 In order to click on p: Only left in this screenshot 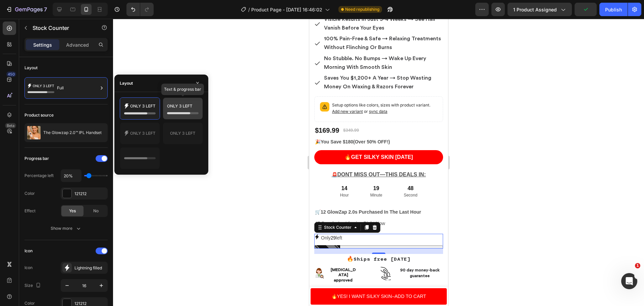, I will do `click(22, 219)`.